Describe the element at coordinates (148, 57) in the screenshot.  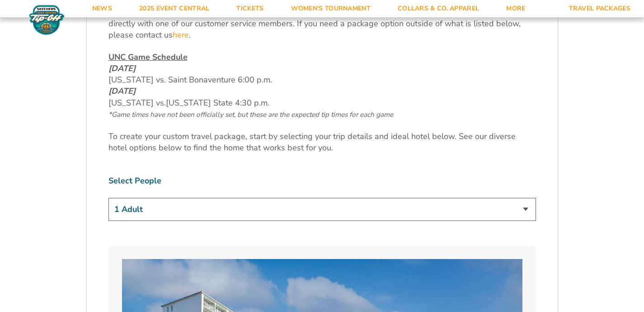
I see `u: UNC Game Schedule` at that location.